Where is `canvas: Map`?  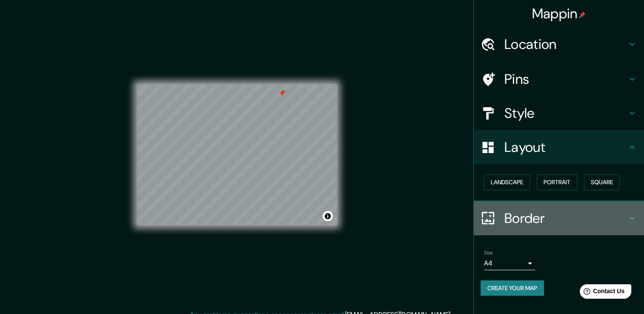
canvas: Map is located at coordinates (237, 155).